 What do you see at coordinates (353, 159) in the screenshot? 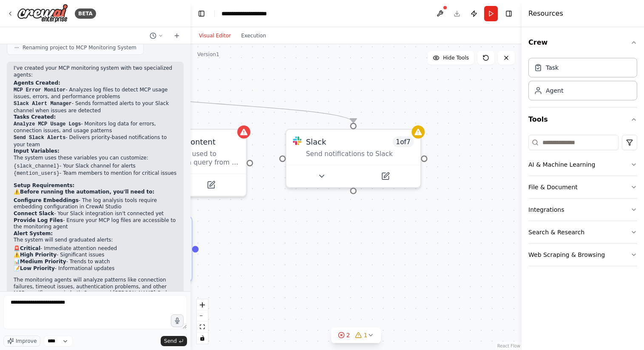
I see `div: SlackSlack1of7Send notifications to Slack` at bounding box center [353, 159].